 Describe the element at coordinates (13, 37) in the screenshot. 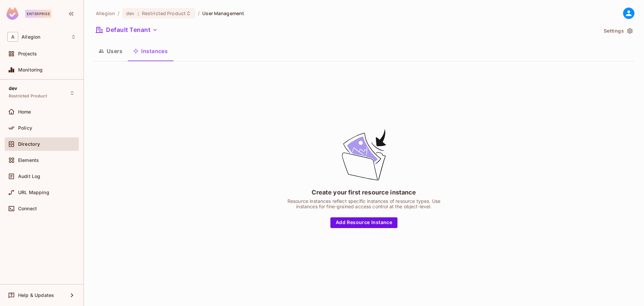

I see `span: A` at that location.